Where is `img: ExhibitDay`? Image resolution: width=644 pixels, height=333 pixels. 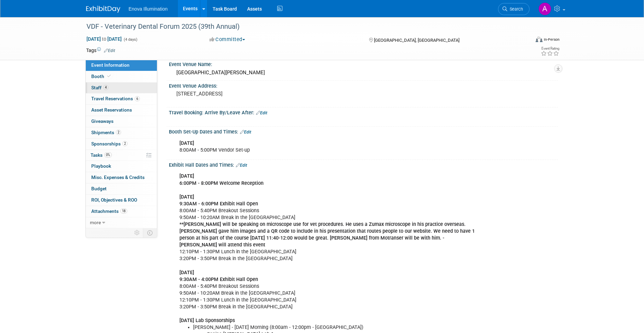
img: ExhibitDay is located at coordinates (103, 9).